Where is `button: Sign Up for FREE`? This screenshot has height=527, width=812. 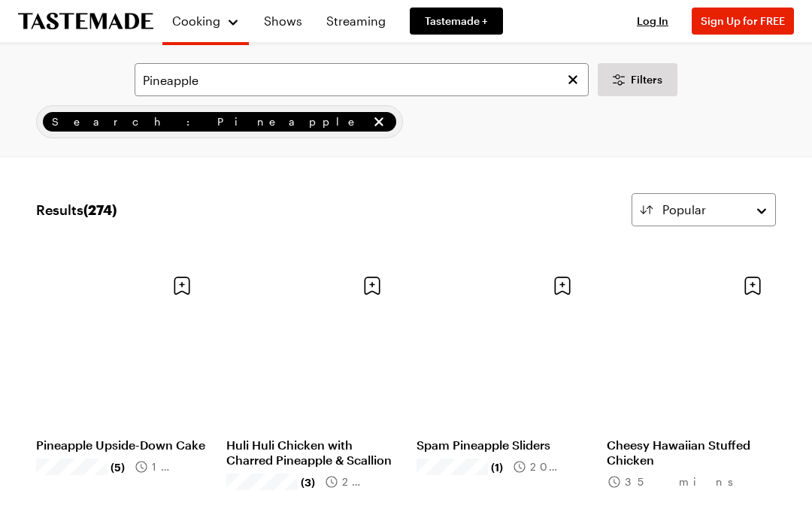 button: Sign Up for FREE is located at coordinates (743, 22).